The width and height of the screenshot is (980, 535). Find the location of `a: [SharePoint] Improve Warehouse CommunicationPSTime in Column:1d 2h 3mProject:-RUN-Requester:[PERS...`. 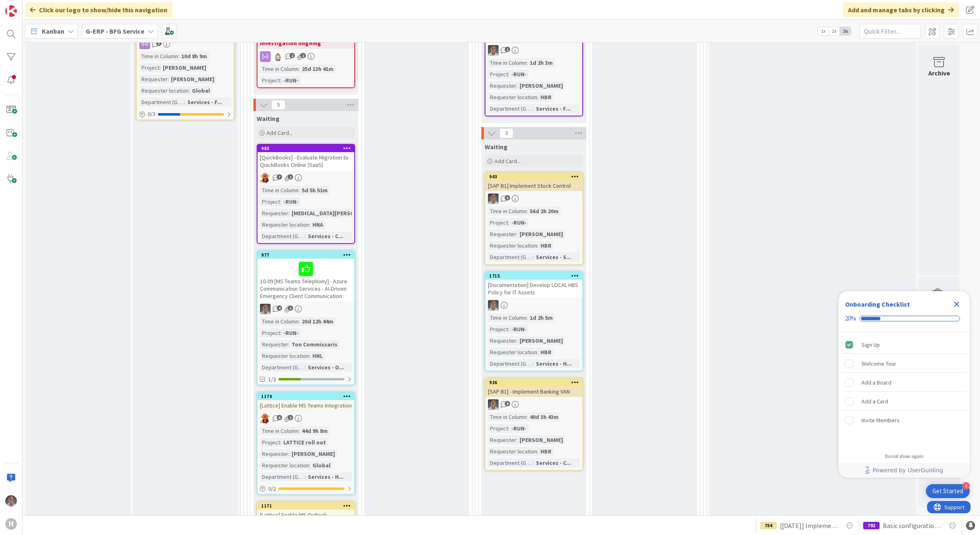

a: [SharePoint] Improve Warehouse CommunicationPSTime in Column:1d 2h 3mProject:-RUN-Requester:[PERS... is located at coordinates (533, 66).